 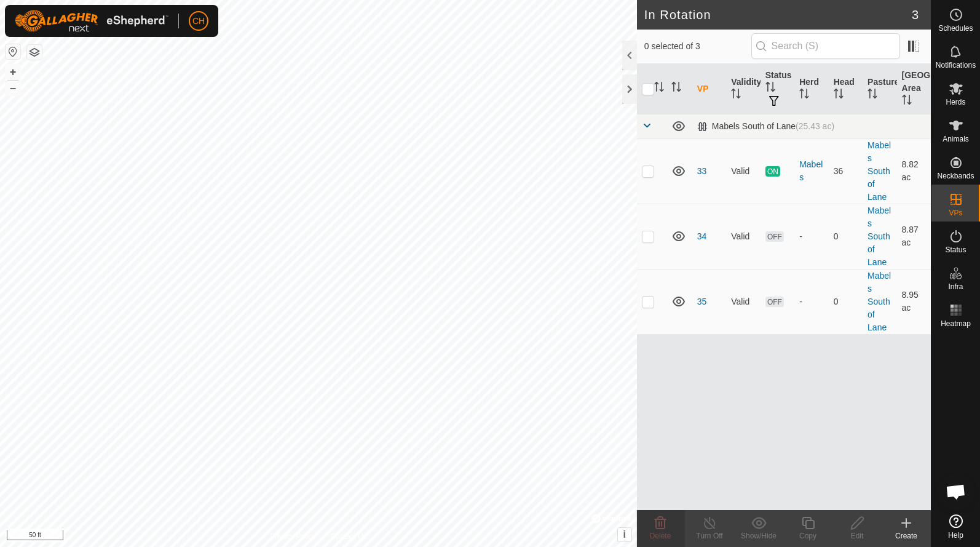 I want to click on span: Help, so click(x=956, y=536).